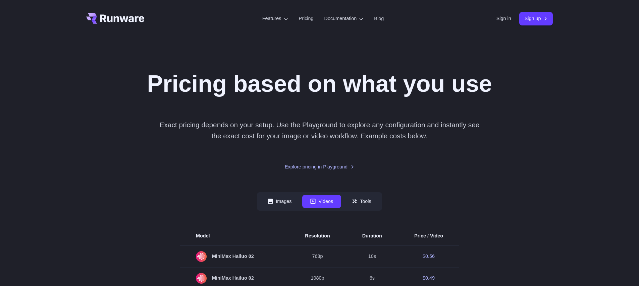 This screenshot has height=286, width=639. I want to click on h1: Pricing based on what you use, so click(319, 84).